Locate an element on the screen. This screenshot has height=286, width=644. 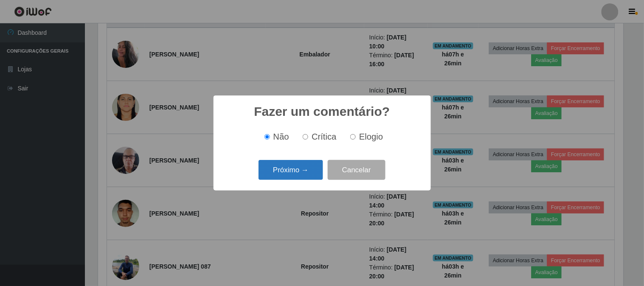
span: Não is located at coordinates (281, 137).